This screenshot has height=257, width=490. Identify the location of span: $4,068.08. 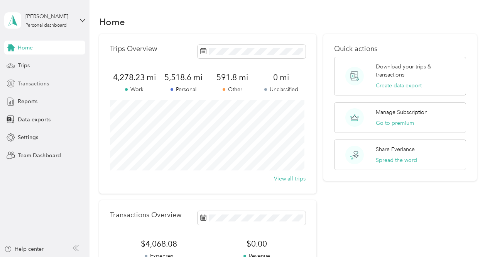
(159, 244).